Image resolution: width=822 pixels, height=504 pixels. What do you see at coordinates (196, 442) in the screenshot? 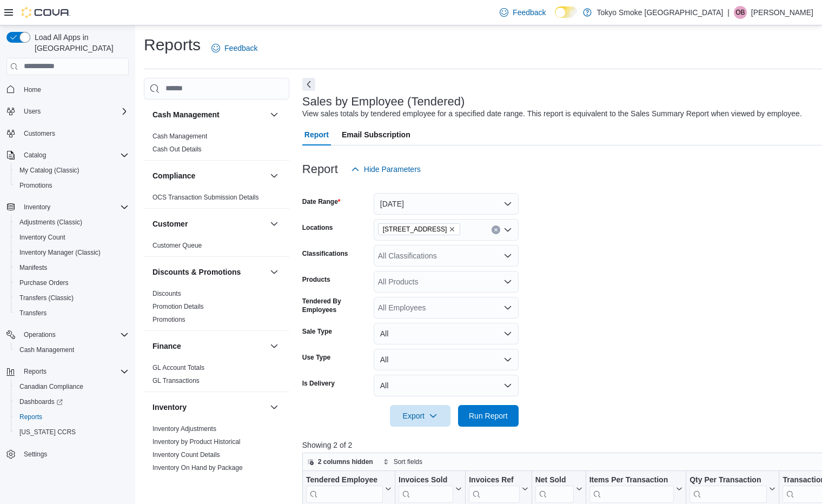
I see `span: Inventory by Product Historical` at bounding box center [196, 442].